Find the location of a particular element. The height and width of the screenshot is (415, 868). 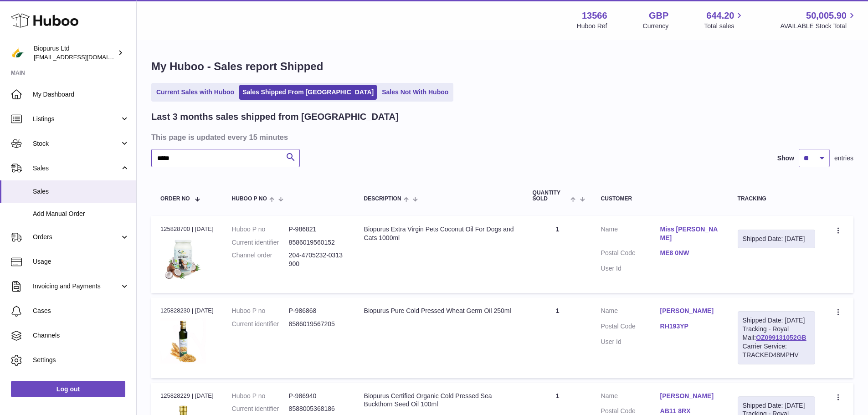

div: Biopurus Certified Organic Cold Pressed Sea Buckthorn Seed Oil 100ml is located at coordinates (440, 401).